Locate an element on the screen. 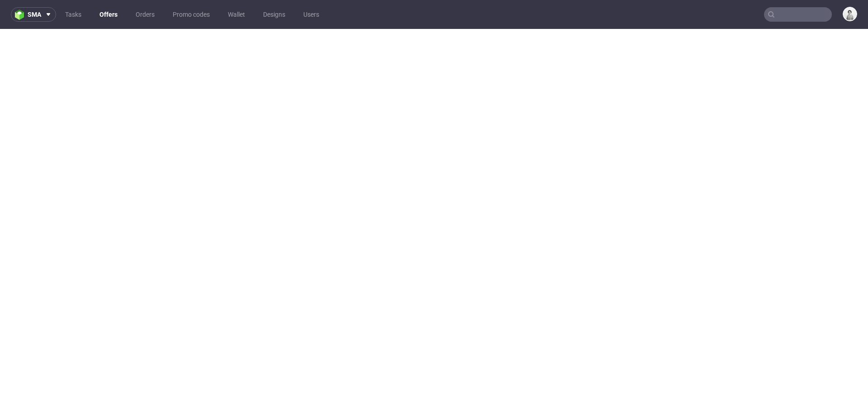  img: Dudek Mariola is located at coordinates (850, 14).